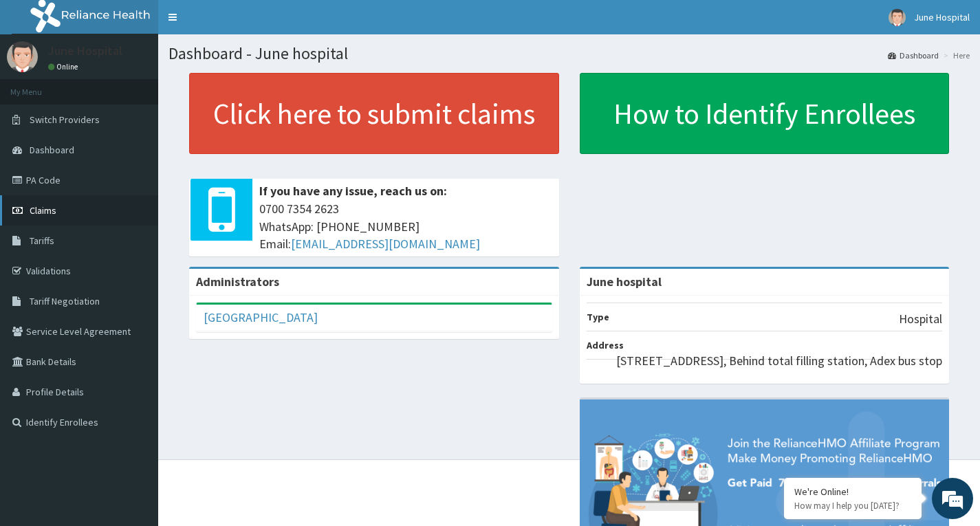 This screenshot has height=526, width=980. I want to click on span: Switch Providers, so click(65, 120).